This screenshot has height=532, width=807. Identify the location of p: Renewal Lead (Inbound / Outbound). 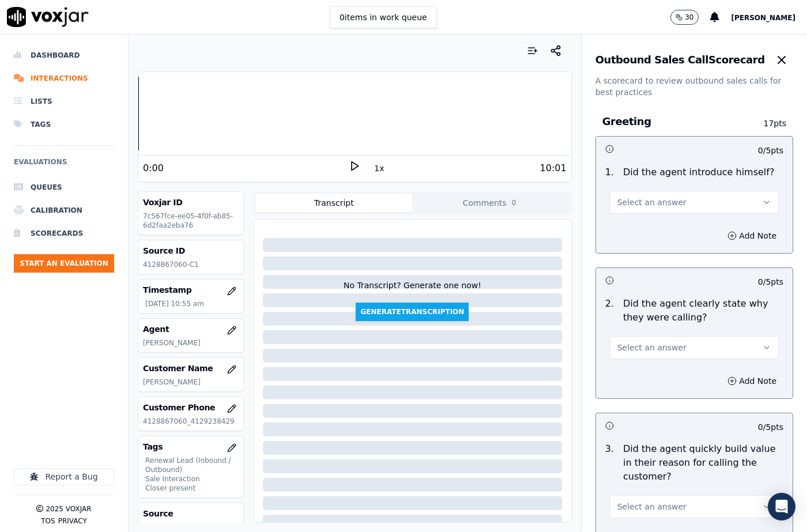
(192, 465).